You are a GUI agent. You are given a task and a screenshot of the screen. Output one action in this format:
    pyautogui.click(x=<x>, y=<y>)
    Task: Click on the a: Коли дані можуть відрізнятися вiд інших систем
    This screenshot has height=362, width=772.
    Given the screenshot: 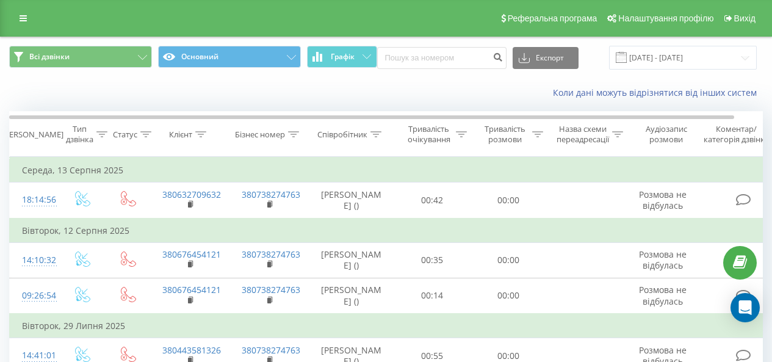 What is the action you would take?
    pyautogui.click(x=658, y=92)
    